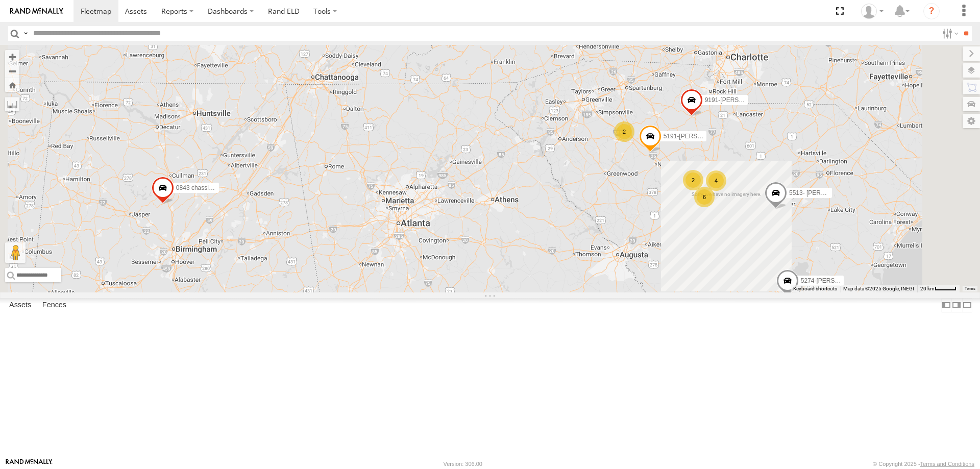  What do you see at coordinates (949, 33) in the screenshot?
I see `label: Search Filter Options` at bounding box center [949, 33].